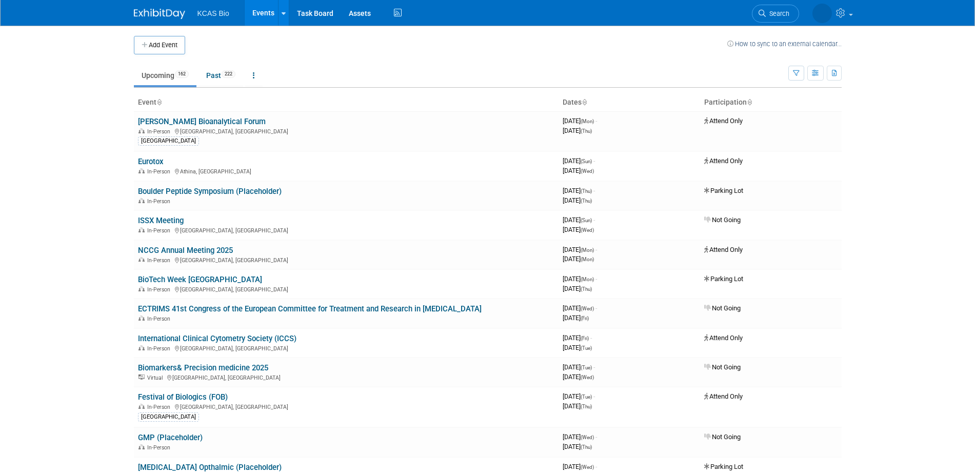 The width and height of the screenshot is (975, 473). What do you see at coordinates (151, 161) in the screenshot?
I see `a: Eurotox` at bounding box center [151, 161].